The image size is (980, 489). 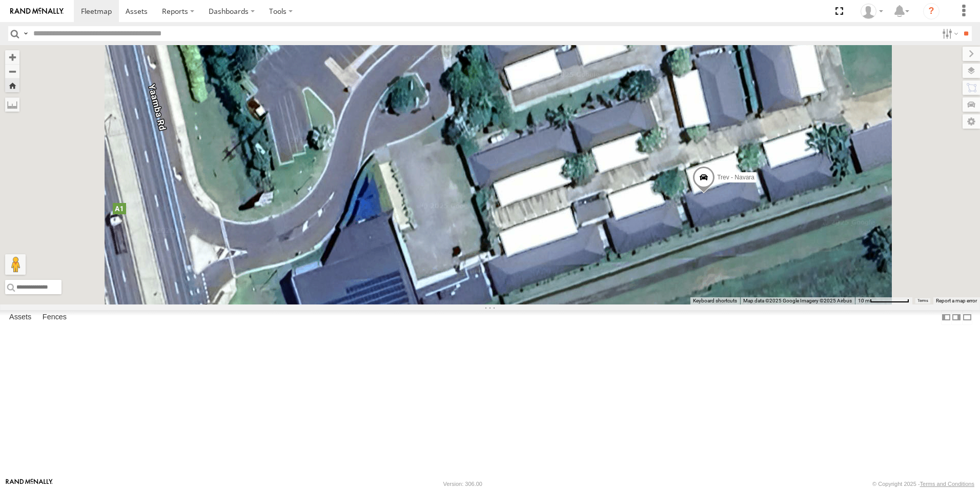 What do you see at coordinates (971, 121) in the screenshot?
I see `label: Map Settings` at bounding box center [971, 121].